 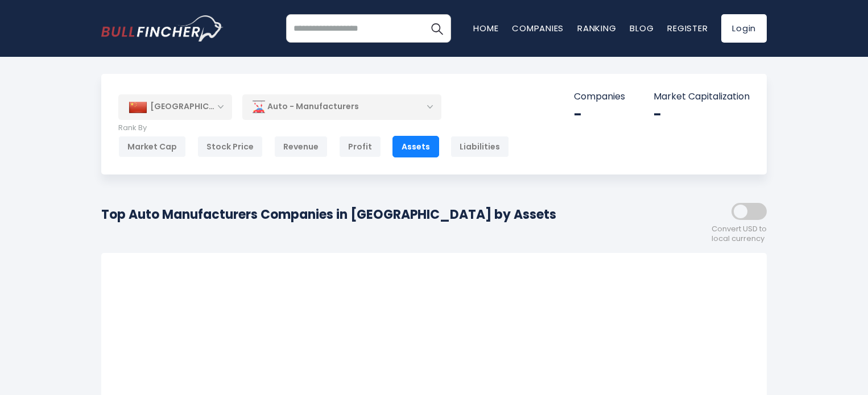 I want to click on a: Login, so click(x=744, y=28).